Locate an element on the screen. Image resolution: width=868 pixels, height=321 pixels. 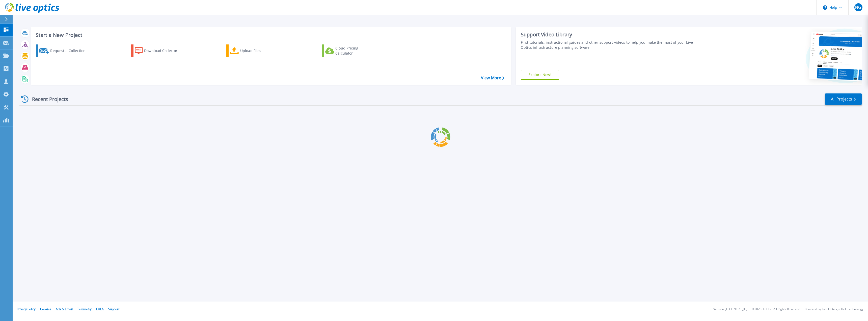
a: Explore Now! is located at coordinates (540, 75).